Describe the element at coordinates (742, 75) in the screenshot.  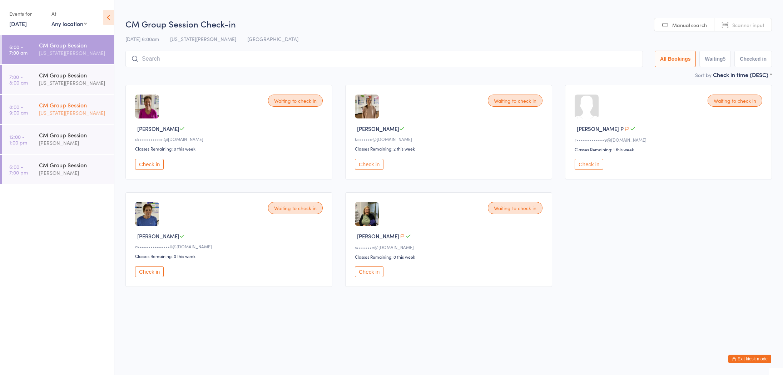
I see `div: Check in time (DESC)` at that location.